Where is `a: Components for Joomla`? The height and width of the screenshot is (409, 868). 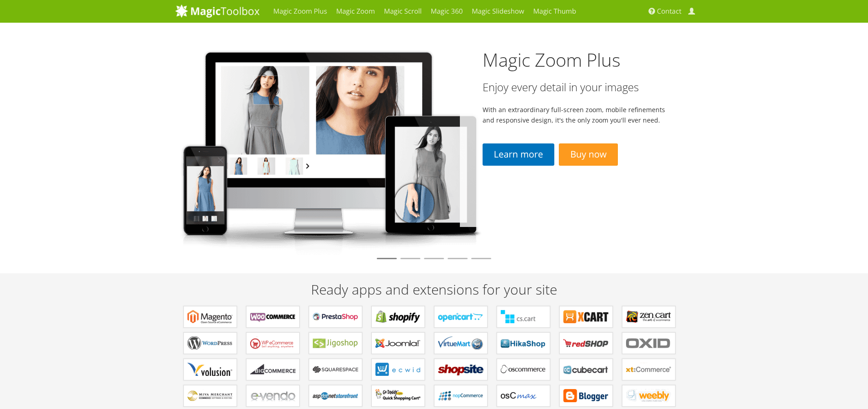
a: Components for Joomla is located at coordinates (398, 343).